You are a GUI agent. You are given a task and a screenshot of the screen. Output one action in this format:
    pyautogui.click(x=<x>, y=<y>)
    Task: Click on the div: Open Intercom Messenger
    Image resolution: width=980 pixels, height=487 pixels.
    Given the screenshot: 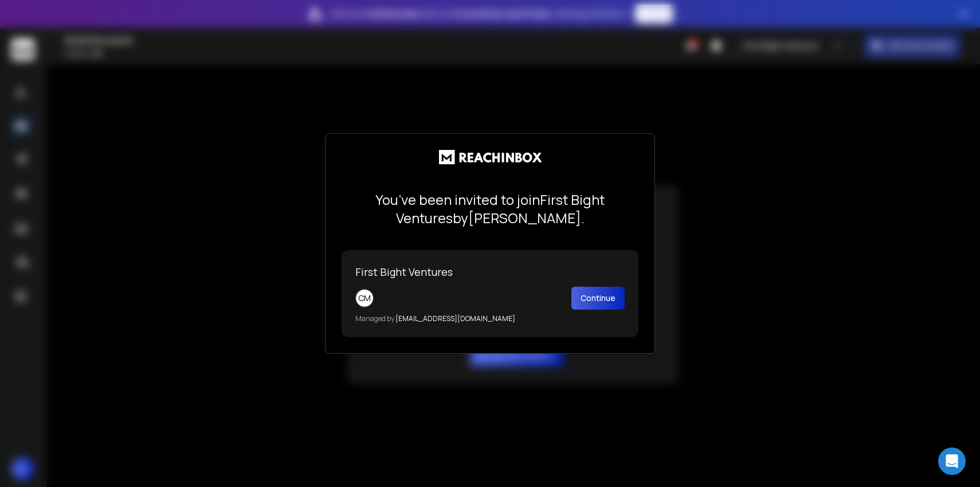 What is the action you would take?
    pyautogui.click(x=951, y=462)
    